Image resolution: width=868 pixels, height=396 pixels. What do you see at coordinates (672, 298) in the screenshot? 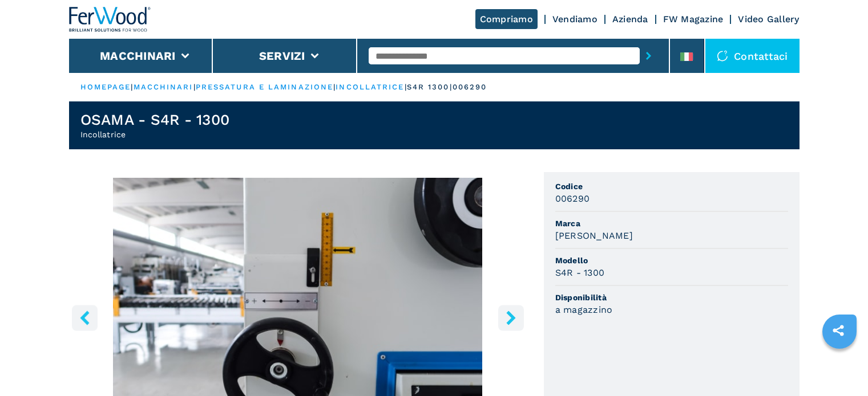
I see `span: Disponibilità` at bounding box center [672, 298].